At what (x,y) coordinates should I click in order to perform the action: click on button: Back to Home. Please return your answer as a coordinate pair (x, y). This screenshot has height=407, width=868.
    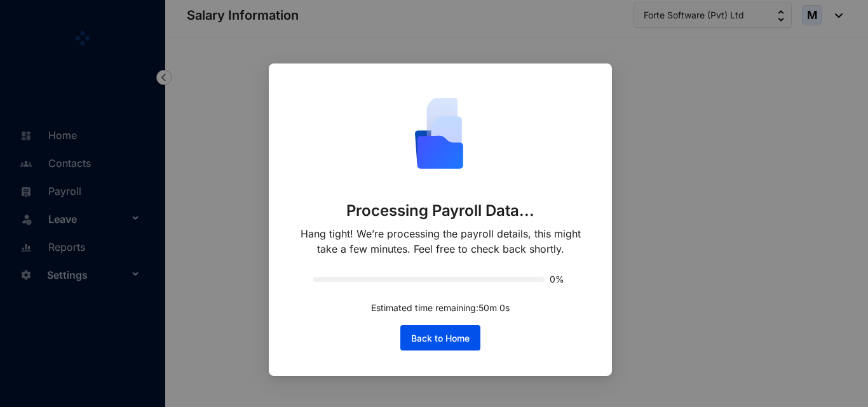
    Looking at the image, I should click on (440, 338).